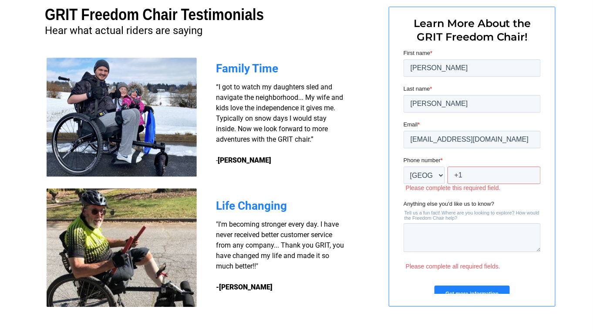 The width and height of the screenshot is (593, 330). Describe the element at coordinates (251, 205) in the screenshot. I see `span: Life Changing` at that location.